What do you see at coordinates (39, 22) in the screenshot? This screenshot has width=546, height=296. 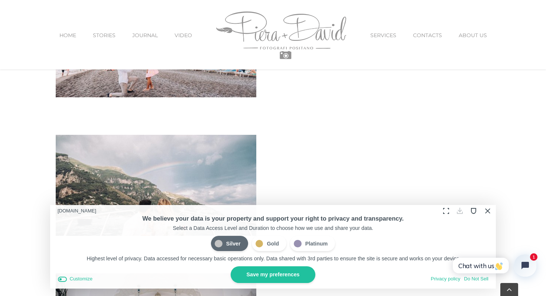 I see `span: Chat with us` at bounding box center [39, 22].